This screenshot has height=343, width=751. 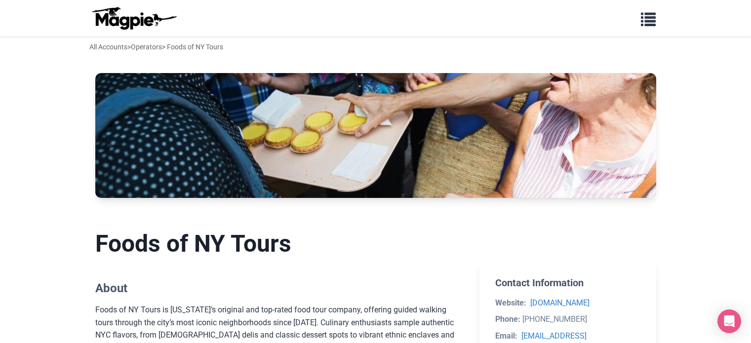 I want to click on strong: Website:, so click(x=511, y=303).